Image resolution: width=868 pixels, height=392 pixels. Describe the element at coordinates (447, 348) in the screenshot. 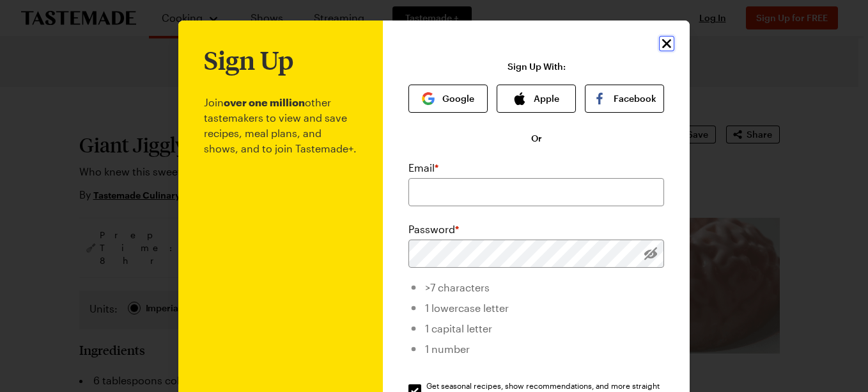

I see `span: 1 number` at that location.